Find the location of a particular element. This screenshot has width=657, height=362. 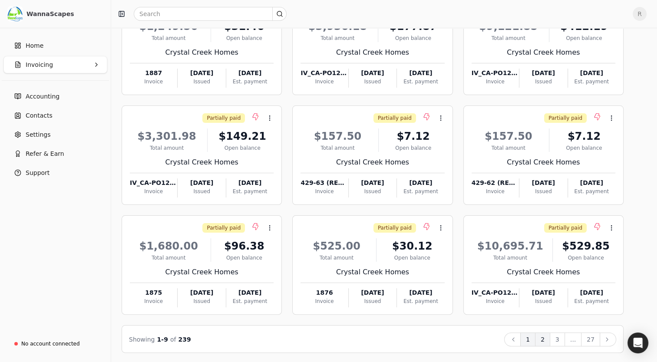

span: Showing is located at coordinates (142, 340).